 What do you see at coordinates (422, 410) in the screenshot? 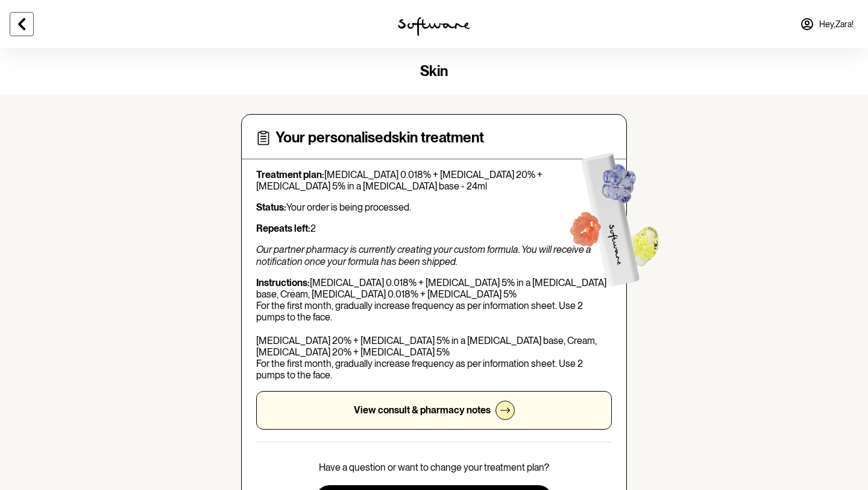
I see `p: View consult & pharmacy notes` at bounding box center [422, 410].